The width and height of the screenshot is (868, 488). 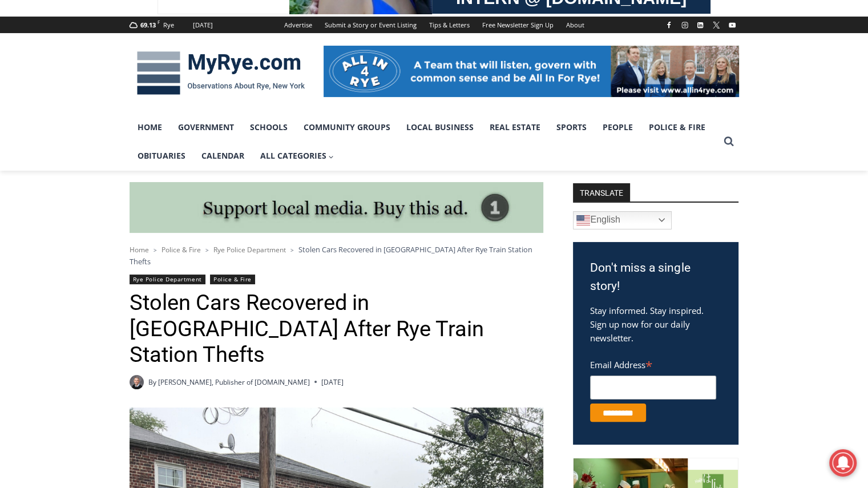 What do you see at coordinates (440, 127) in the screenshot?
I see `a: Local Business` at bounding box center [440, 127].